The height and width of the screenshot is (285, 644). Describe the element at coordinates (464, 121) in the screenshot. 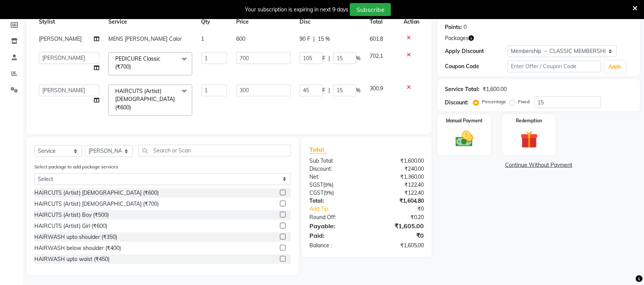

I see `label: Manual Payment` at that location.